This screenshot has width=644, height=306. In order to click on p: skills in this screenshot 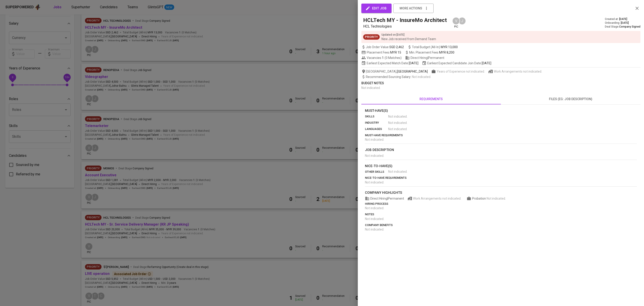, I will do `click(376, 116)`.